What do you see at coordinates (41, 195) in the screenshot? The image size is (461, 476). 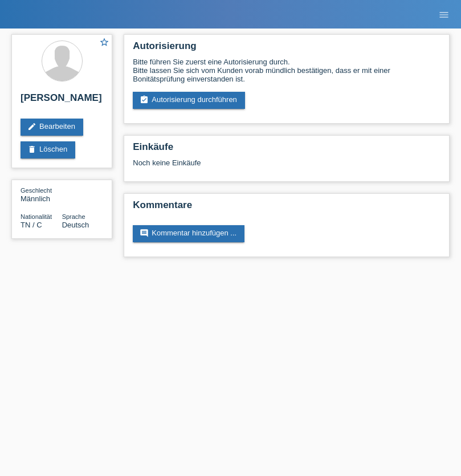 I see `div: Männlich` at bounding box center [41, 195].